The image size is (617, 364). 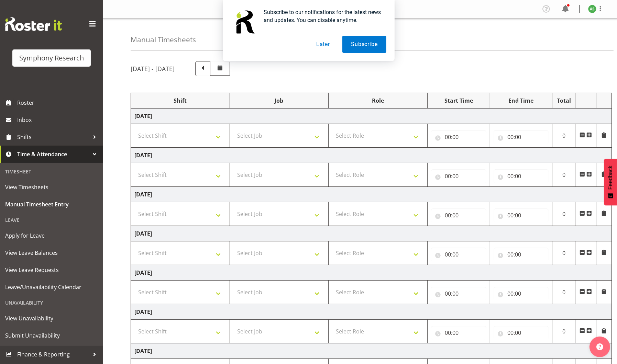 I want to click on button: Subscribe, so click(x=364, y=44).